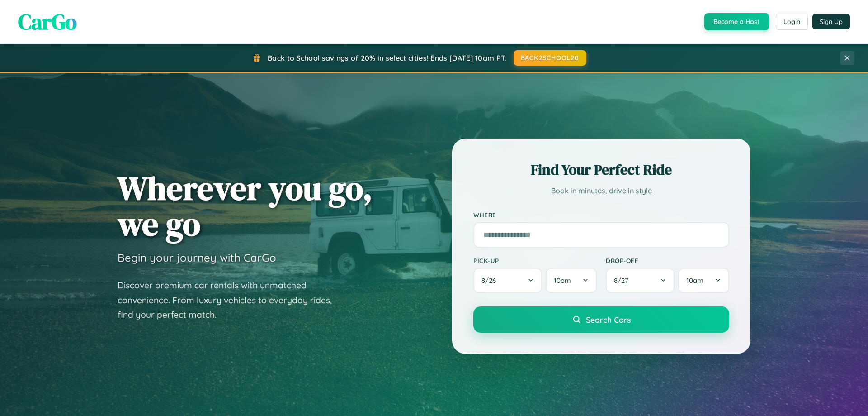  What do you see at coordinates (550, 58) in the screenshot?
I see `button: BACK2SCHOOL20` at bounding box center [550, 58].